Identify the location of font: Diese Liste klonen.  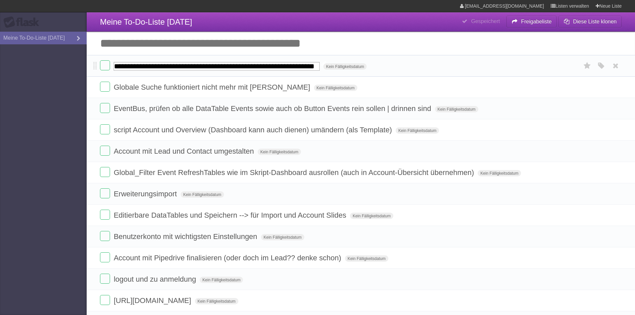
(595, 21).